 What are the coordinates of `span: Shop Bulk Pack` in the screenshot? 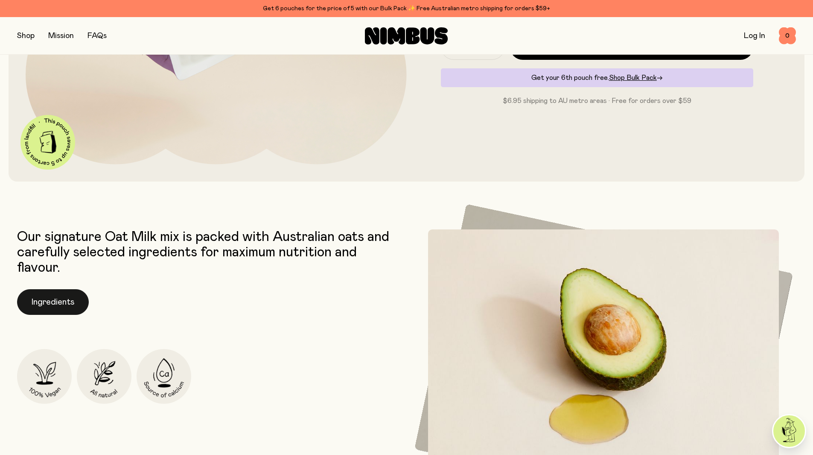 It's located at (633, 78).